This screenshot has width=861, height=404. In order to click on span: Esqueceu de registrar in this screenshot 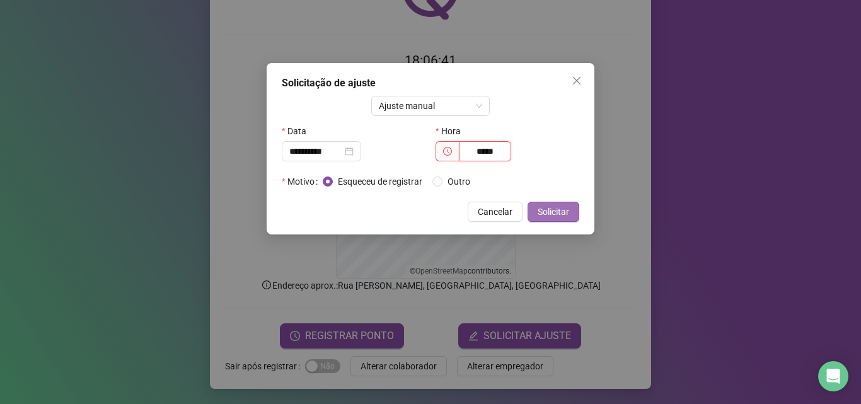, I will do `click(380, 182)`.